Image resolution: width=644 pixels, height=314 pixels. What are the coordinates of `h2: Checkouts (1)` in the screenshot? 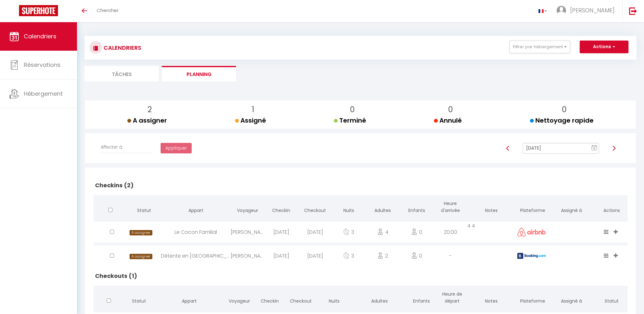 It's located at (361, 276).